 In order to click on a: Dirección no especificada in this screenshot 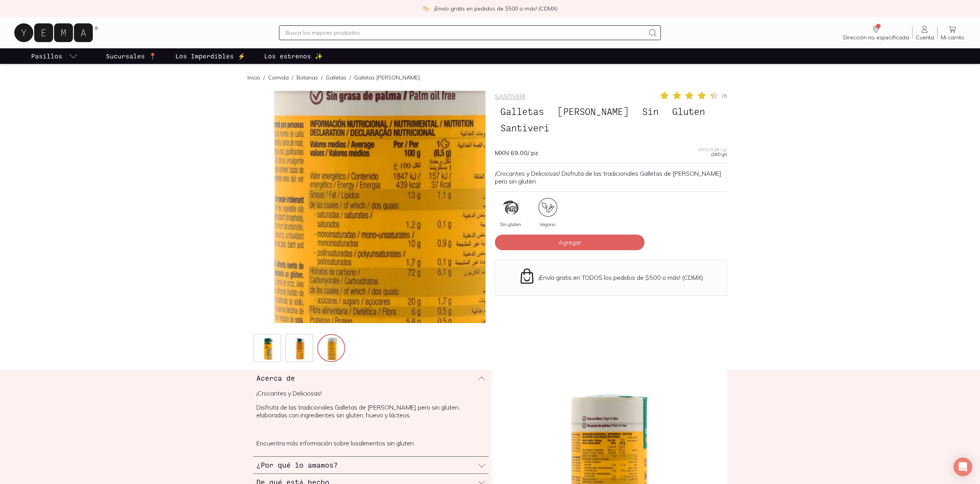, I will do `click(876, 33)`.